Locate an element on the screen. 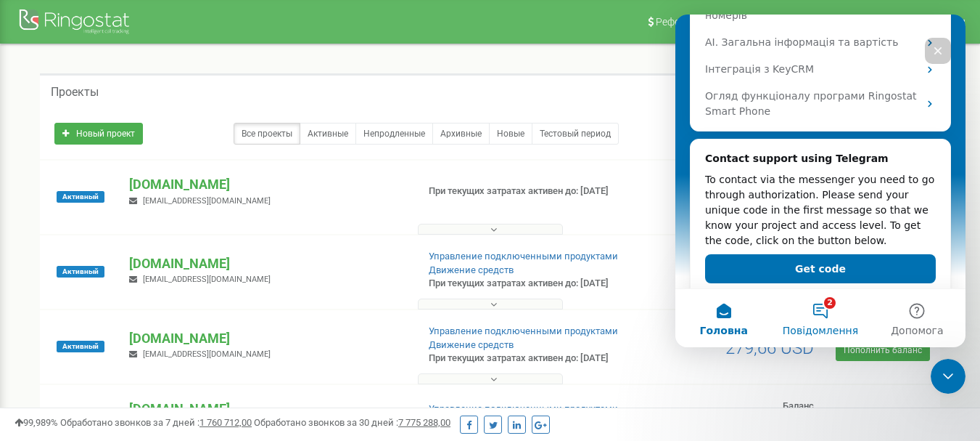 This screenshot has width=980, height=441. div: To contact via the messenger you need to go through authorization. Please send your unique code i... is located at coordinates (145, 195).